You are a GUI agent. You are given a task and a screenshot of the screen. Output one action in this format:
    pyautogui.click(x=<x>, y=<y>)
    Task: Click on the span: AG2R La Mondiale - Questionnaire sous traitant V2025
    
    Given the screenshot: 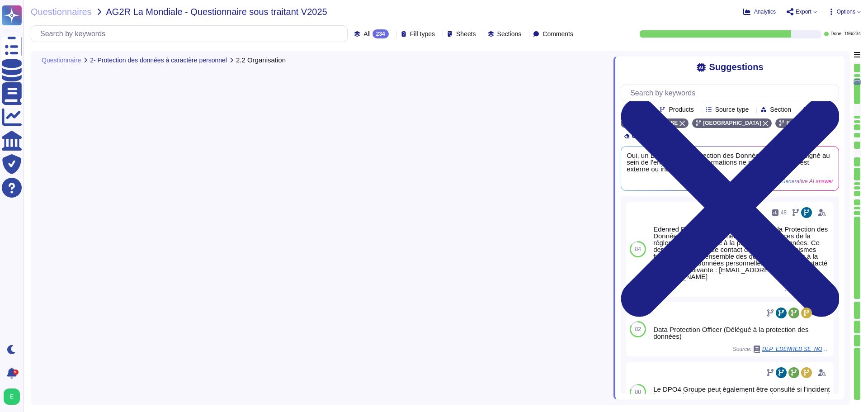 What is the action you would take?
    pyautogui.click(x=217, y=12)
    